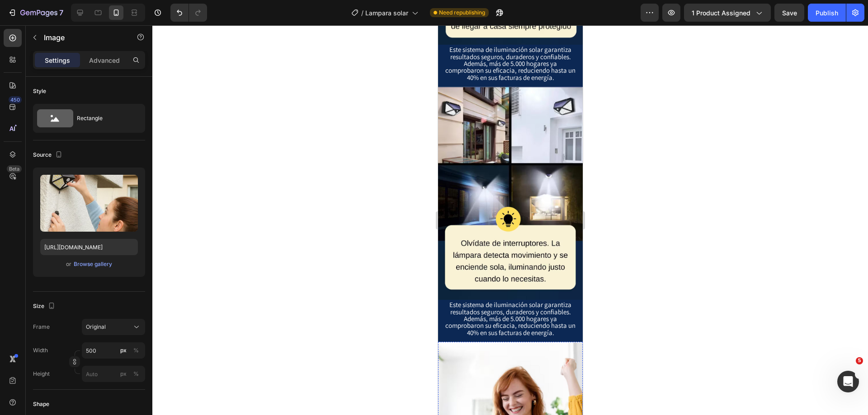 The width and height of the screenshot is (868, 415). Describe the element at coordinates (45, 306) in the screenshot. I see `div: Size` at that location.